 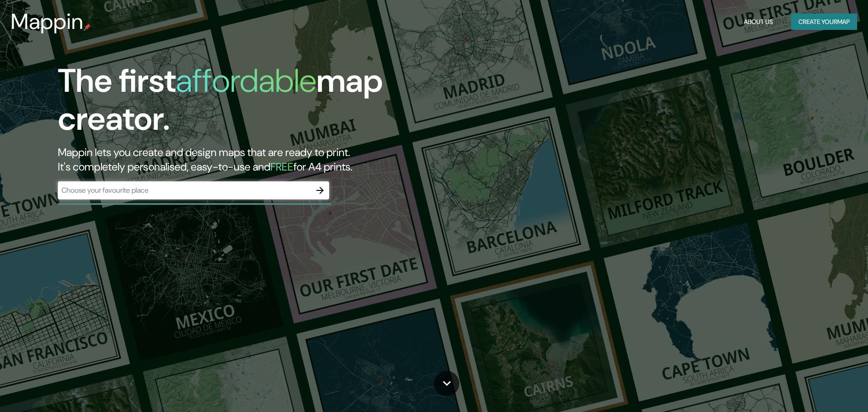 I want to click on input: Choose your favourite place, so click(x=184, y=190).